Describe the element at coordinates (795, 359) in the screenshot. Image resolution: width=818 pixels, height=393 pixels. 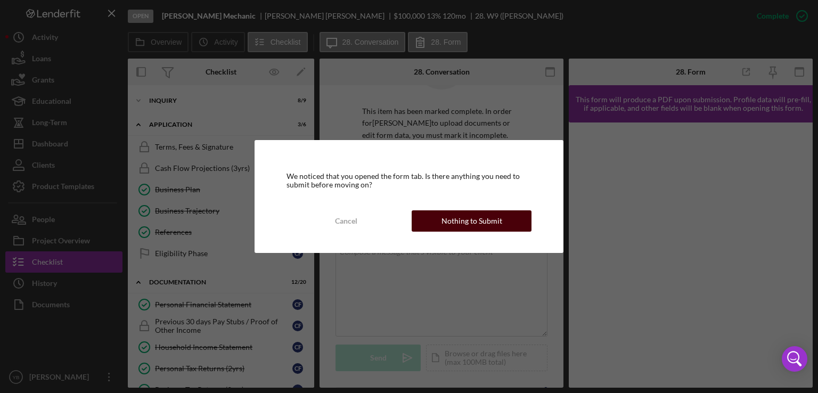
I see `div: Open Intercom Messenger` at that location.